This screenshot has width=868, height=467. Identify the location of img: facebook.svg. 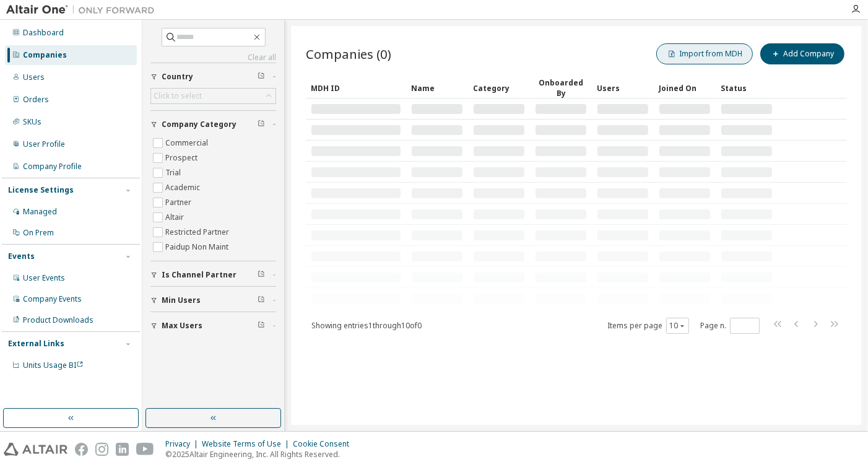
(81, 449).